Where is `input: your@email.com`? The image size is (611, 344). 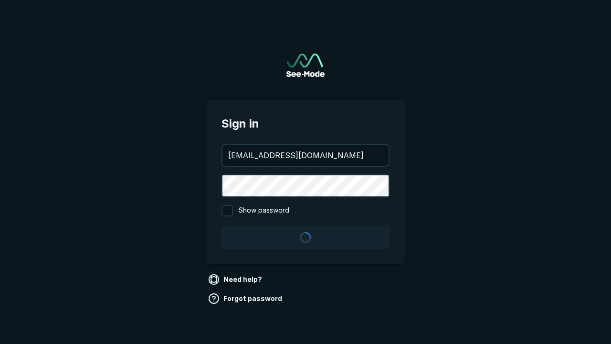
input: your@email.com is located at coordinates (306, 155).